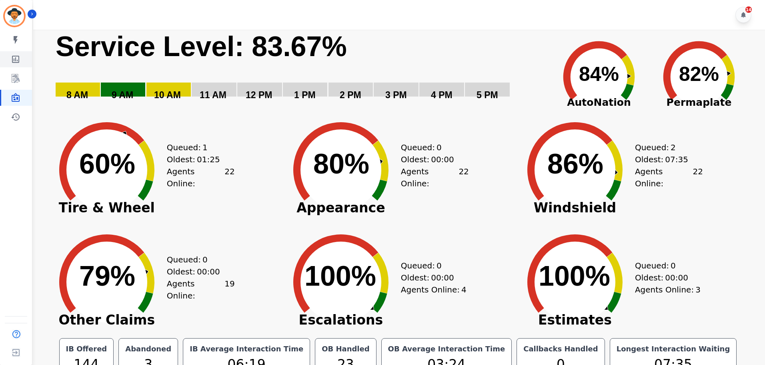  What do you see at coordinates (599, 102) in the screenshot?
I see `span: AutoNation` at bounding box center [599, 102].